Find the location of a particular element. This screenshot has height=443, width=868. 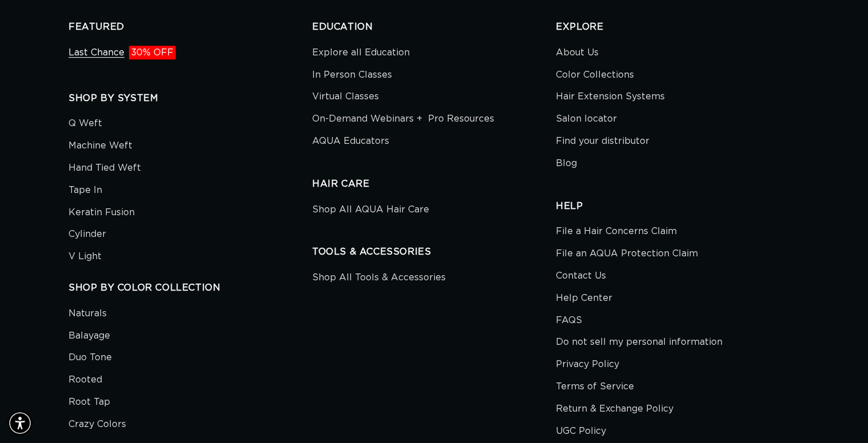

a: Machine Weft is located at coordinates (100, 145).